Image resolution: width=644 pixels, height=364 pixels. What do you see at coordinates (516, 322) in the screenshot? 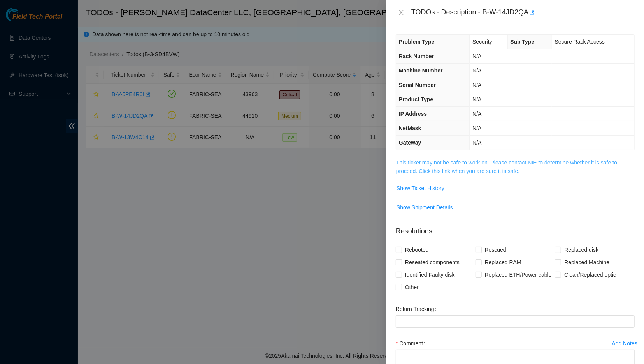
I see `input: Return Tracking` at bounding box center [516, 322].